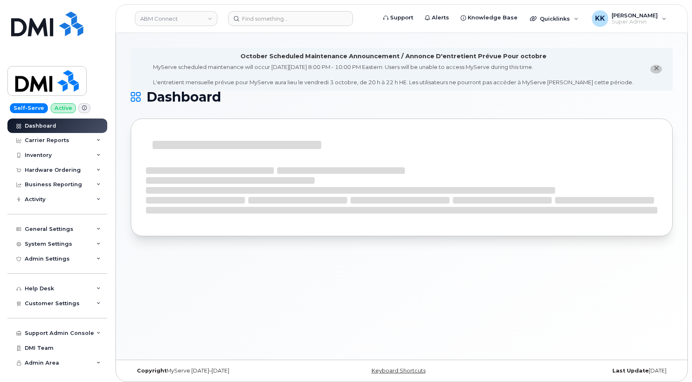  What do you see at coordinates (657, 69) in the screenshot?
I see `button: close notification` at bounding box center [657, 69].